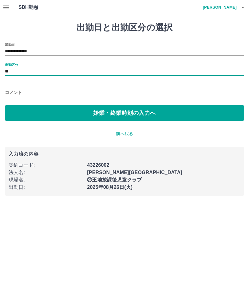  Describe the element at coordinates (46, 165) in the screenshot. I see `p: 契約コード :` at that location.